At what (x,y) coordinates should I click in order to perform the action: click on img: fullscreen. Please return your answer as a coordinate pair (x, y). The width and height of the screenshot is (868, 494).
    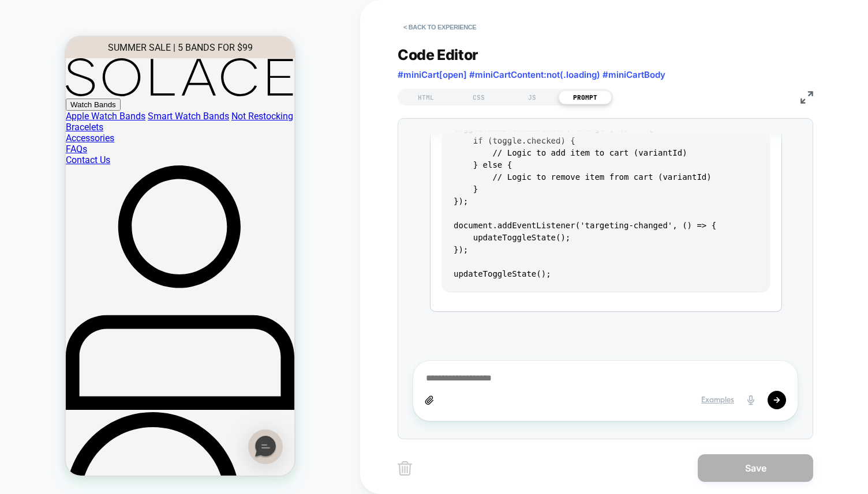
    Looking at the image, I should click on (806, 97).